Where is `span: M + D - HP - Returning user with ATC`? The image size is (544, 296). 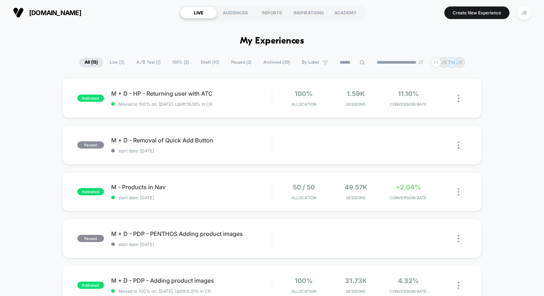 span: M + D - HP - Returning user with ATC is located at coordinates (191, 93).